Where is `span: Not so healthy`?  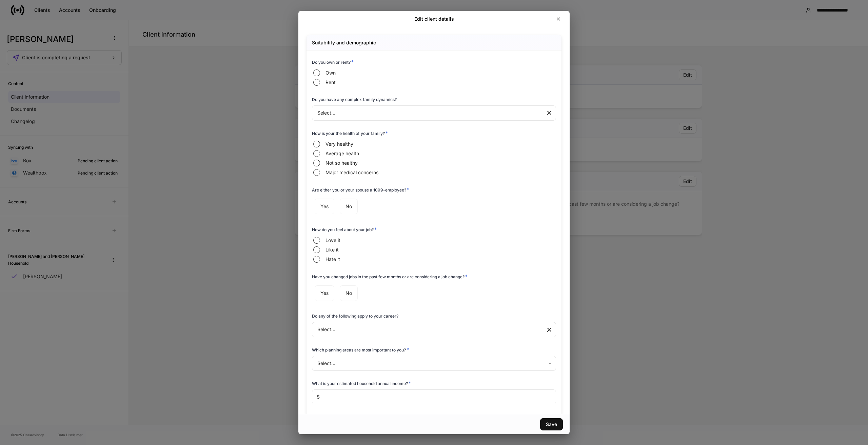 span: Not so healthy is located at coordinates (342, 163).